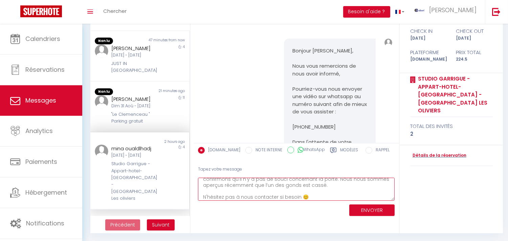 This screenshot has width=508, height=241. I want to click on span: Précédent, so click(122, 225).